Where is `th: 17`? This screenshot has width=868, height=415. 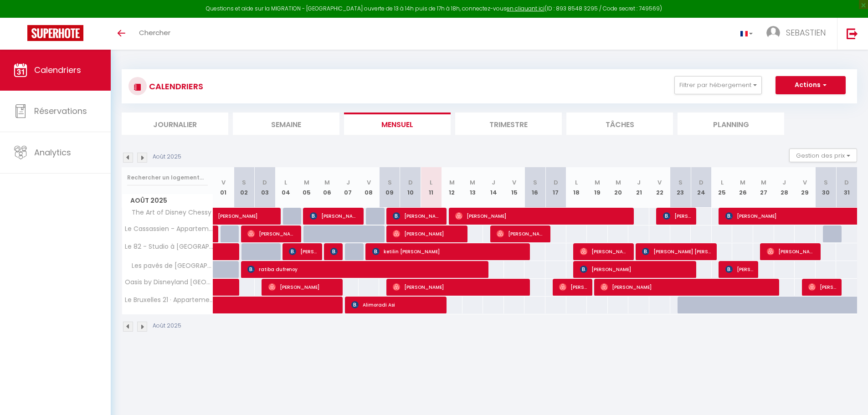 th: 17 is located at coordinates (556, 187).